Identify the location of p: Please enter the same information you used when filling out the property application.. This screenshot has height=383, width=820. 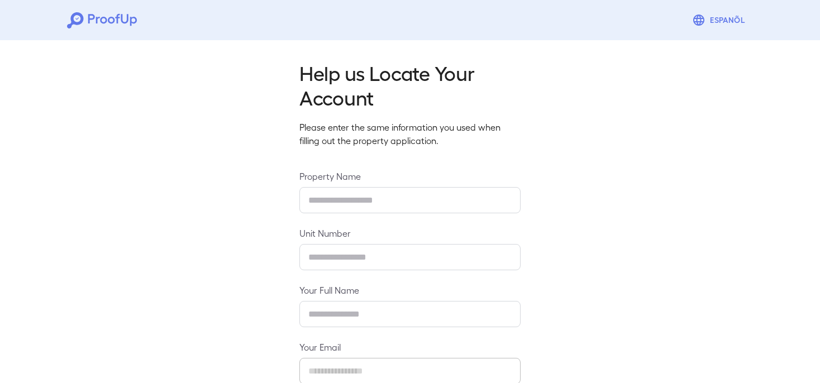
(410, 134).